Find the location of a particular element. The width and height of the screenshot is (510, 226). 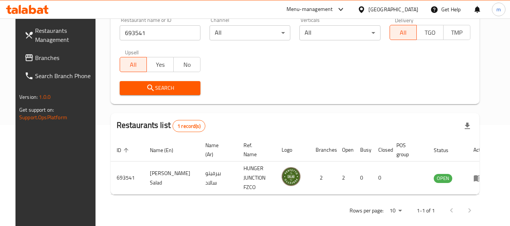

th: Logo is located at coordinates (293, 150).